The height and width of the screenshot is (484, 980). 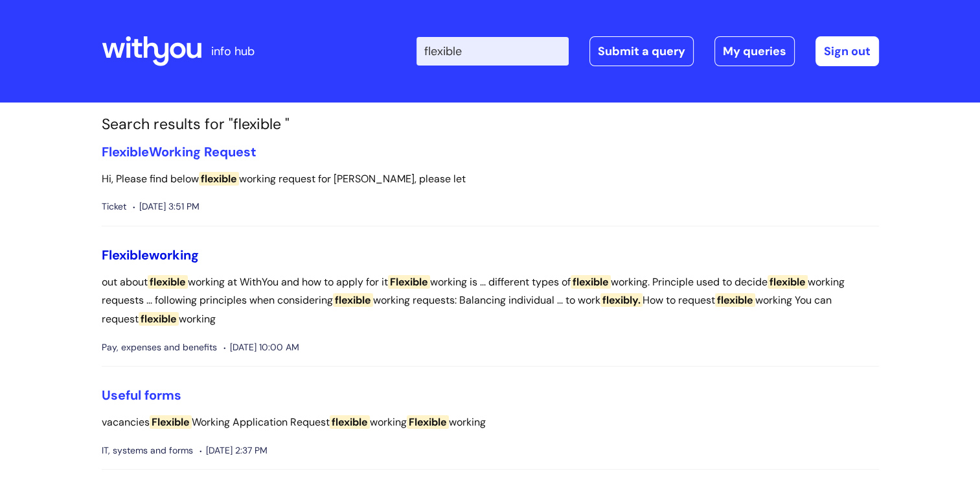 What do you see at coordinates (179, 152) in the screenshot?
I see `a: FlexibleWorking Request` at bounding box center [179, 152].